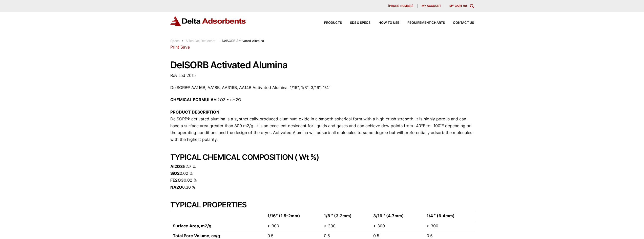  Describe the element at coordinates (431, 6) in the screenshot. I see `span: My account` at that location.